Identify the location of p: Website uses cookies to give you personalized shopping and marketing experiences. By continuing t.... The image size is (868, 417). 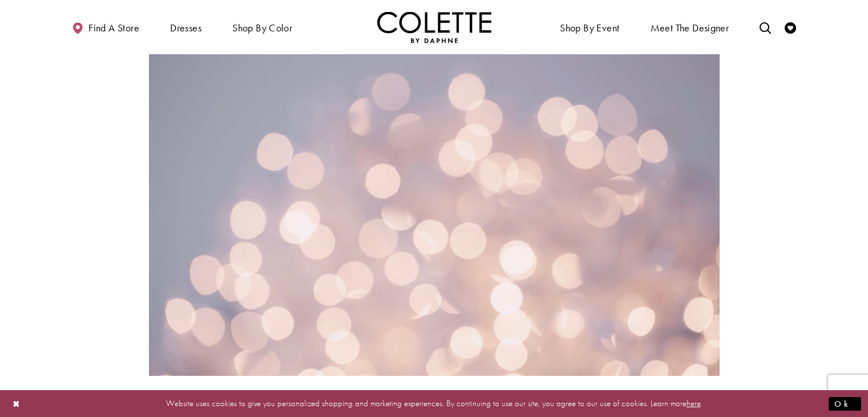
(434, 403).